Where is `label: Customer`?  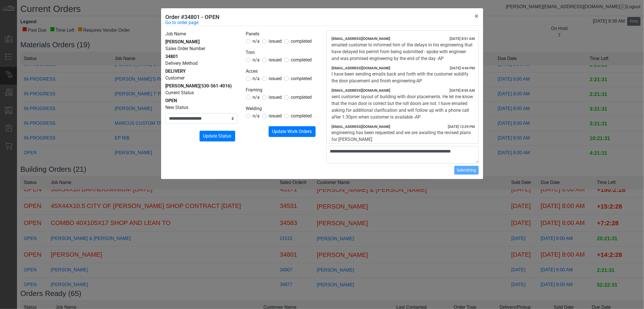
label: Customer is located at coordinates (175, 78).